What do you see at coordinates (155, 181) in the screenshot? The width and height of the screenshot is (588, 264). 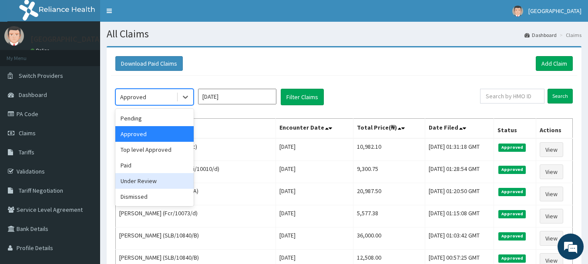 I see `div: Under Review` at bounding box center [155, 181].